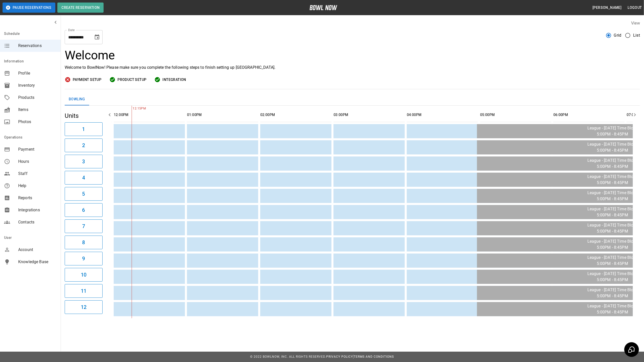  I want to click on div: inventory tabs, so click(352, 100).